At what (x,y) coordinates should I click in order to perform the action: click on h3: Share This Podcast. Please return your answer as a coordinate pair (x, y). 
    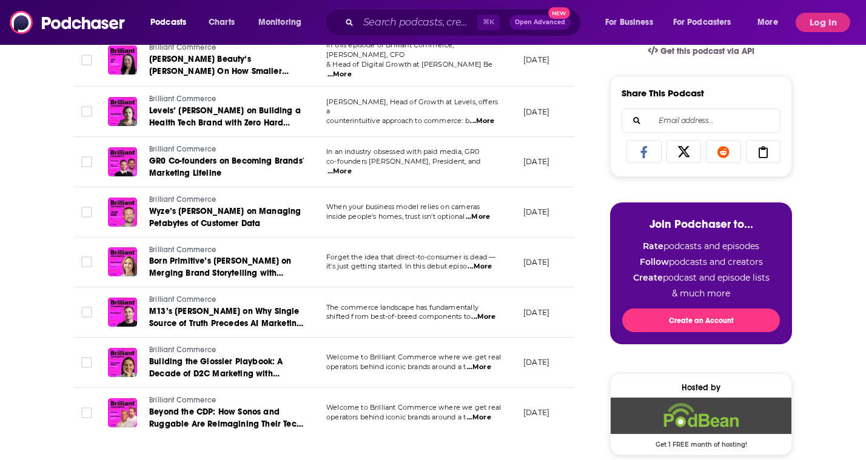
    Looking at the image, I should click on (663, 93).